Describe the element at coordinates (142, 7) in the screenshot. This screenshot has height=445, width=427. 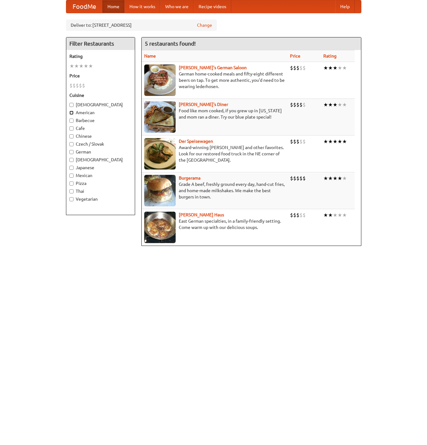
I see `a: How it works` at that location.